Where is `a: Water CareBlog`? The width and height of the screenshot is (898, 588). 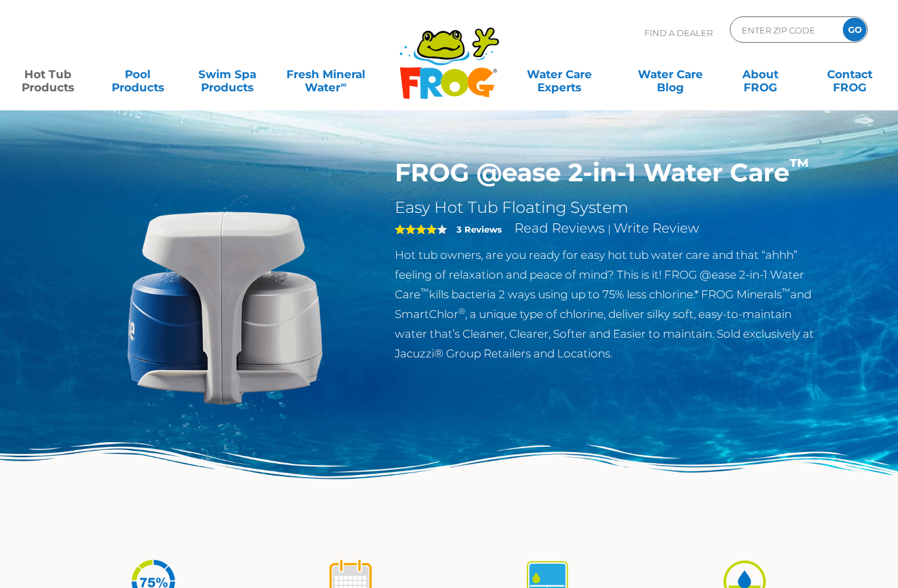
a: Water CareBlog is located at coordinates (671, 74).